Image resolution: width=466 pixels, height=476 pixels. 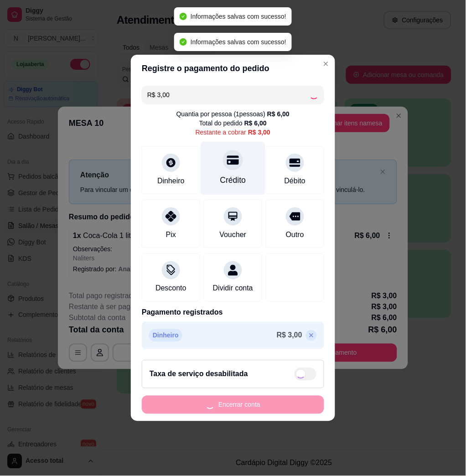 I want to click on div: Loading, so click(x=314, y=95).